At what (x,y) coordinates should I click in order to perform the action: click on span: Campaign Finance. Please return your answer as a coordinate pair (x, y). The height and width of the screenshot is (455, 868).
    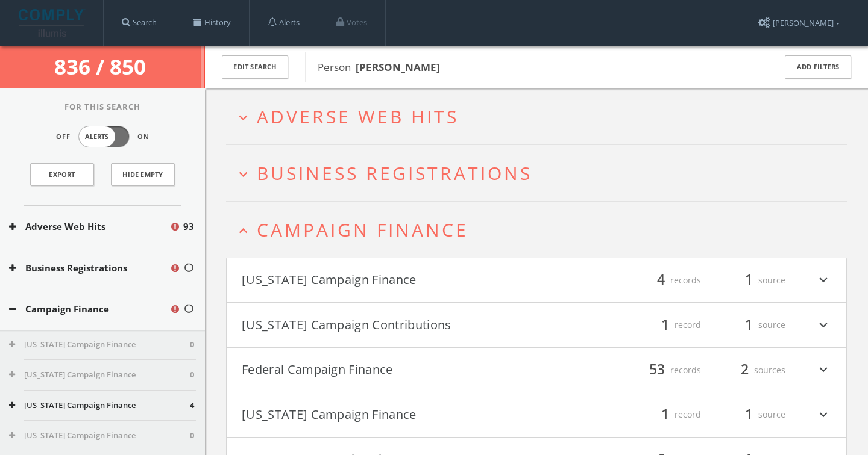
    Looking at the image, I should click on (362, 229).